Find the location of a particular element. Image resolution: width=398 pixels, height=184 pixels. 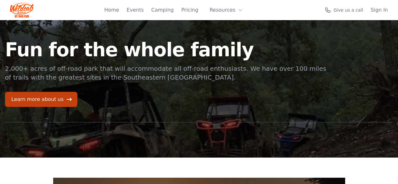

span: Give us a call is located at coordinates (348, 10).